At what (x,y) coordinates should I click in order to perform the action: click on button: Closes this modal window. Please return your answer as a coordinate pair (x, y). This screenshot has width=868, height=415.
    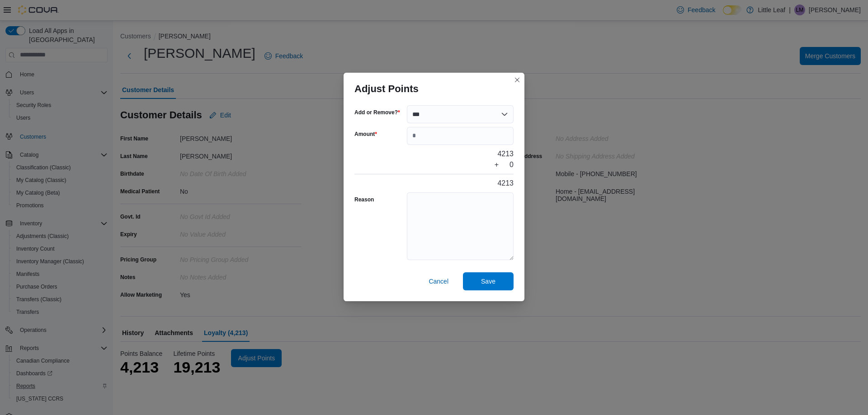
    Looking at the image, I should click on (517, 80).